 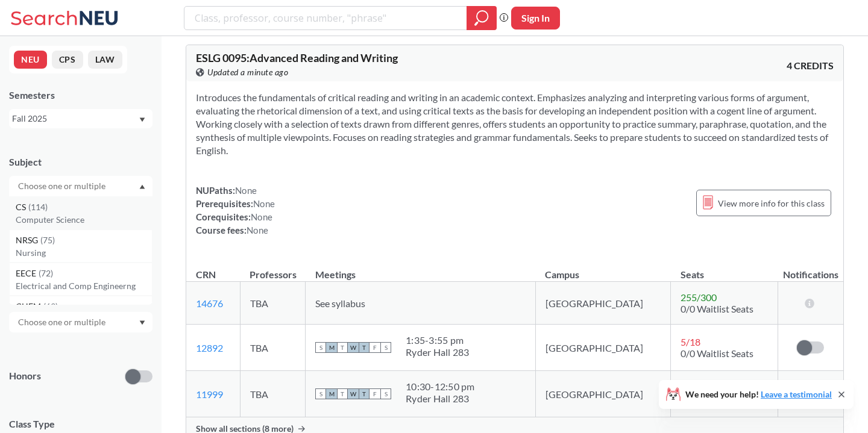 What do you see at coordinates (209, 303) in the screenshot?
I see `a: 14676` at bounding box center [209, 303].